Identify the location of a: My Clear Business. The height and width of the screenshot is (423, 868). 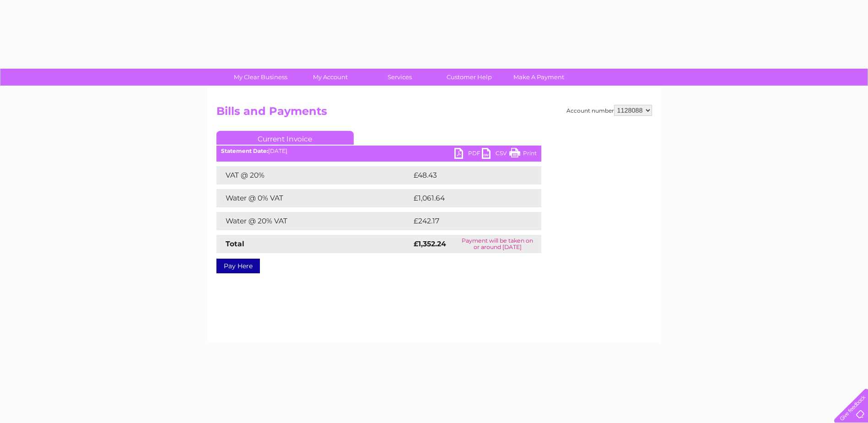
(261, 76).